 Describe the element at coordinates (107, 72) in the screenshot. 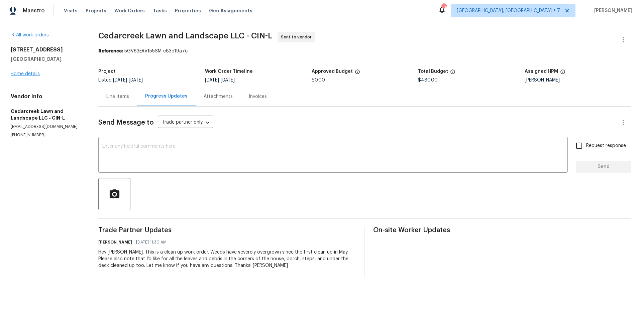

I see `h5: Project` at that location.